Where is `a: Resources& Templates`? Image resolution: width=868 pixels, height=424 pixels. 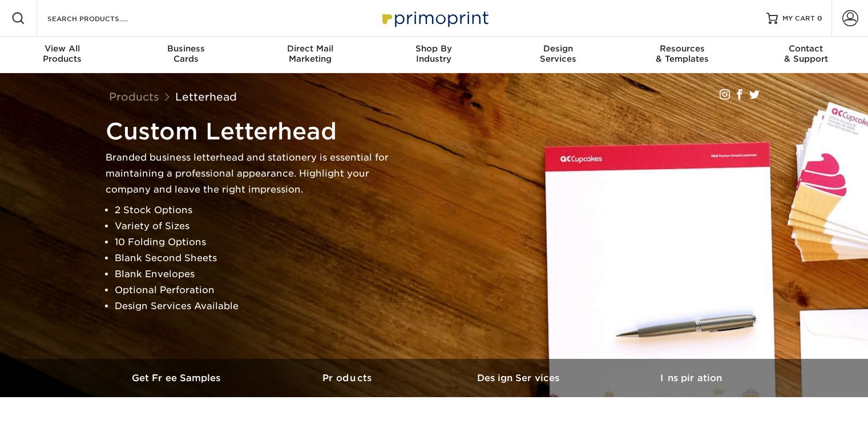
a: Resources& Templates is located at coordinates (681, 55).